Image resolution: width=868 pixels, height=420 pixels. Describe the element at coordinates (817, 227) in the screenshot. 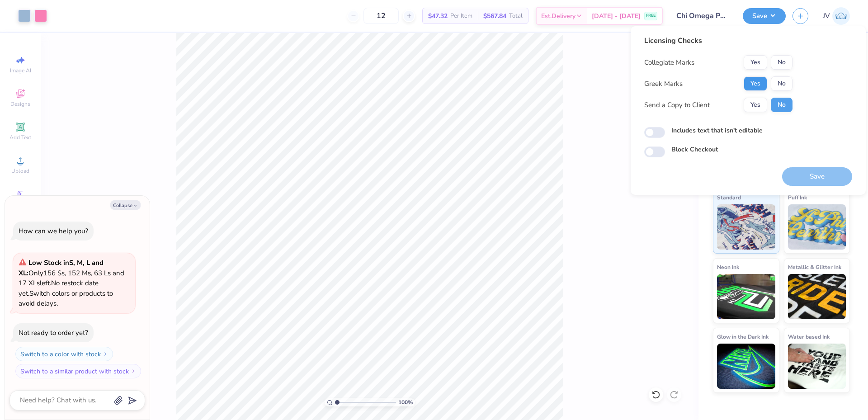

I see `img: Puff Ink` at that location.